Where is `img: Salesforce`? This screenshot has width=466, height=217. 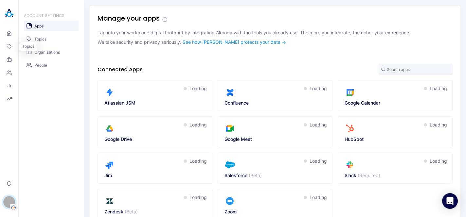
img: Salesforce is located at coordinates (229, 165).